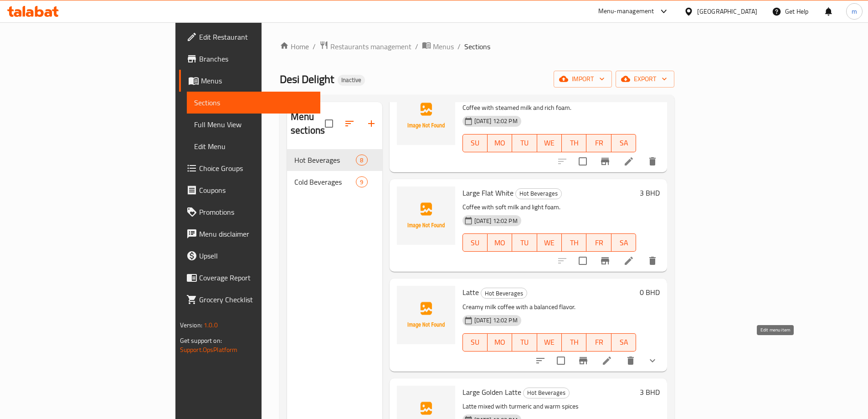 This screenshot has width=868, height=419. Describe the element at coordinates (253, 102) in the screenshot. I see `a: Sections` at that location.